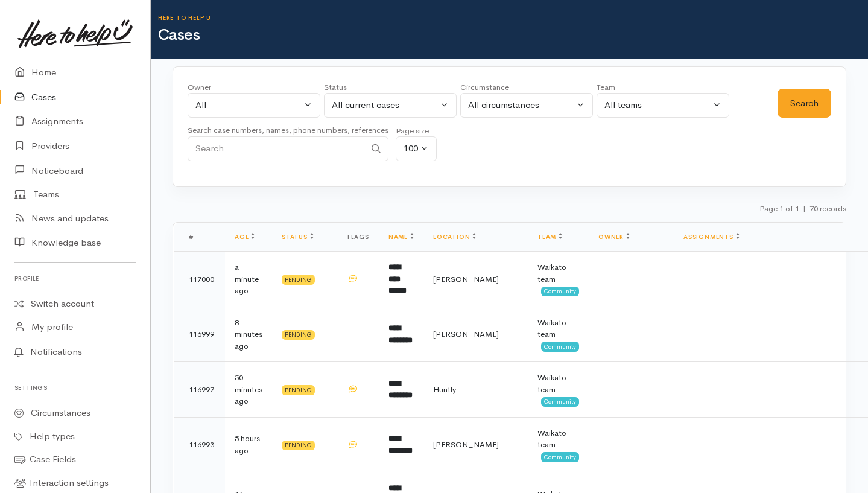  What do you see at coordinates (663, 105) in the screenshot?
I see `button: All teams` at bounding box center [663, 105].